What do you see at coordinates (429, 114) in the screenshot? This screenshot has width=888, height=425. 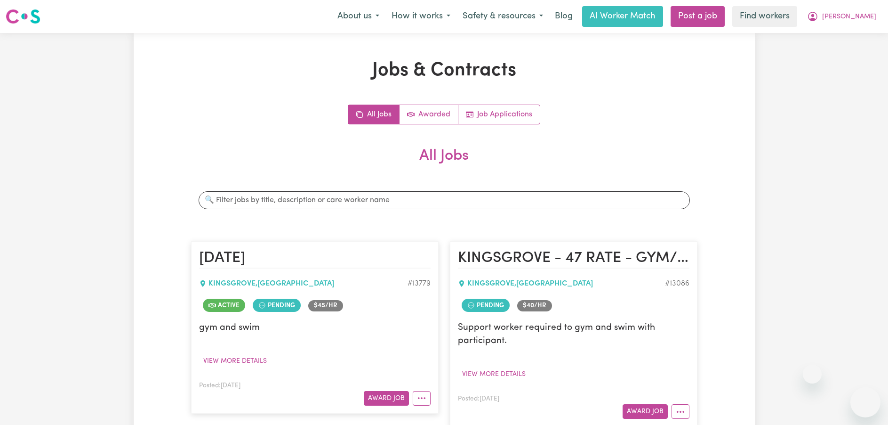 I see `a: Active jobs` at bounding box center [429, 114].